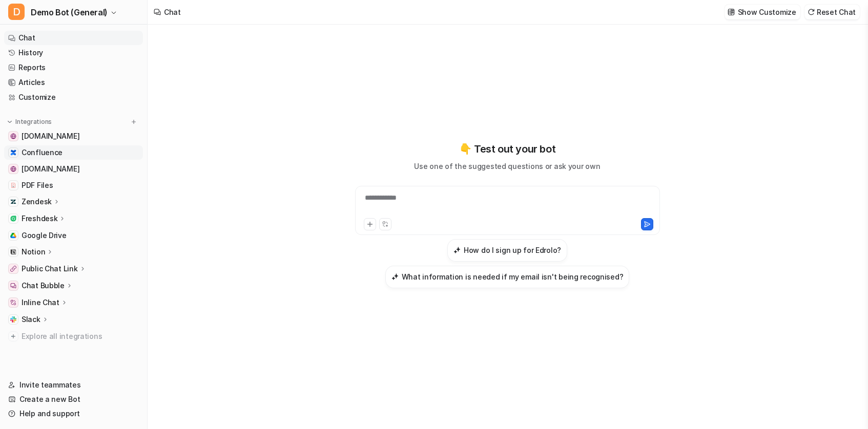 This screenshot has width=868, height=429. Describe the element at coordinates (508, 149) in the screenshot. I see `p: 👇 Test out your bot` at that location.